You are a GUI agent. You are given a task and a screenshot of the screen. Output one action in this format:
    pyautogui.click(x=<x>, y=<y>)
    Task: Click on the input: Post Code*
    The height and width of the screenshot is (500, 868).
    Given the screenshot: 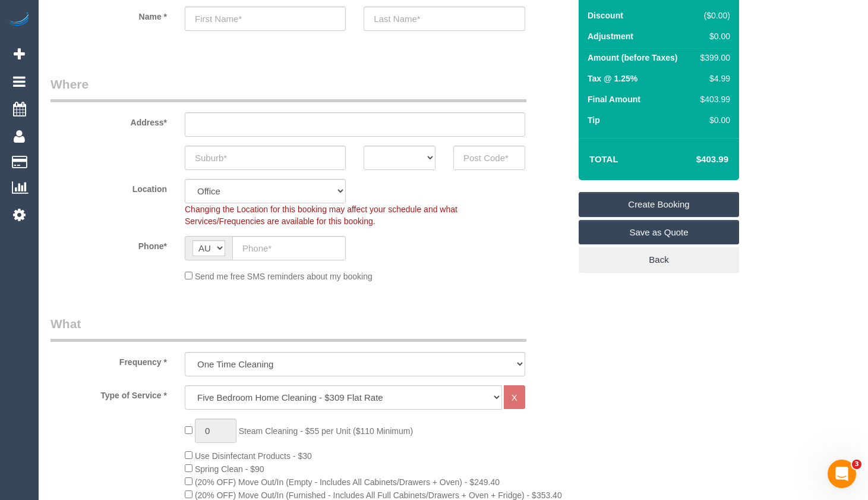 What is the action you would take?
    pyautogui.click(x=489, y=157)
    